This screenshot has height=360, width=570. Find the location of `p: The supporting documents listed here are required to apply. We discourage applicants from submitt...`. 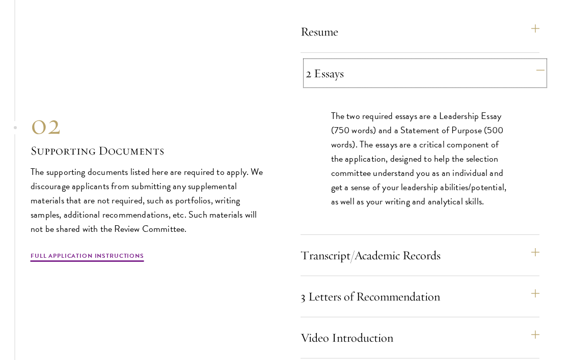

p: The supporting documents listed here are required to apply. We discourage applicants from submitt... is located at coordinates (150, 201).